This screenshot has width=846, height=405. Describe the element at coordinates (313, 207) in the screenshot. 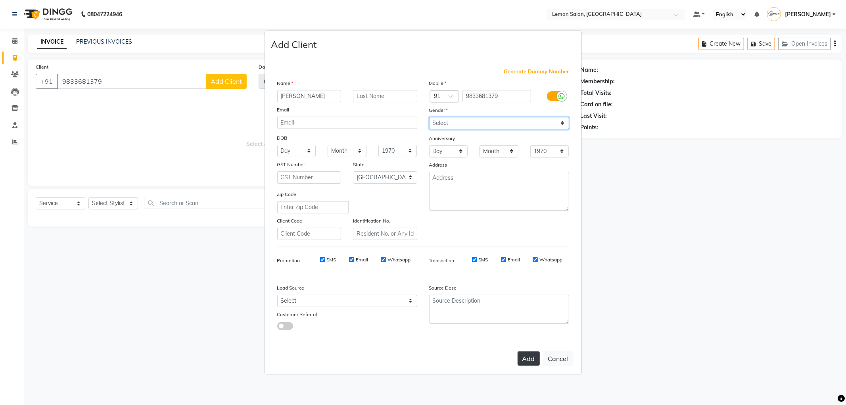

I see `input: Enter Zip Code` at that location.